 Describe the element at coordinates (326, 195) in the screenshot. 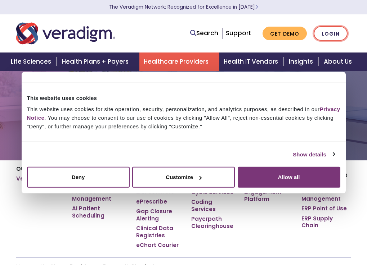

I see `a: ERP Fiscal Management` at that location.